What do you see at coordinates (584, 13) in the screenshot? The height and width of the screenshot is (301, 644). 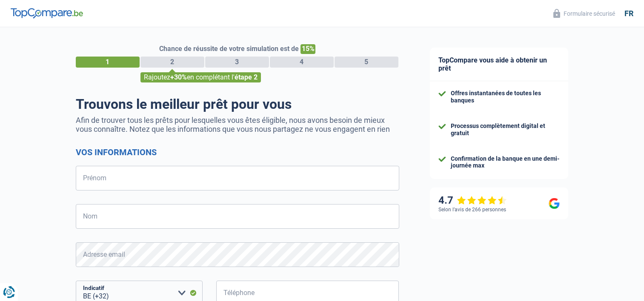 I see `button: Formulaire sécurisé` at bounding box center [584, 13].